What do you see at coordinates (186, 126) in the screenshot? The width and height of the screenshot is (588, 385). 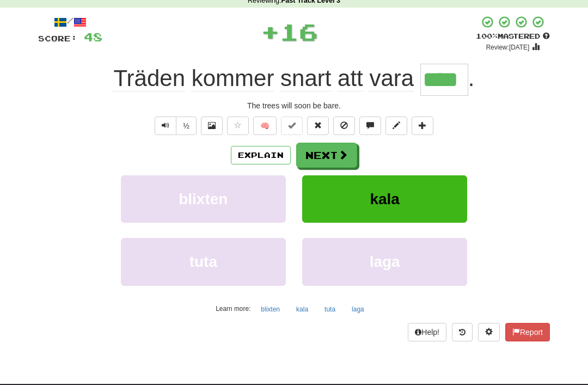 I see `button: ½` at bounding box center [186, 126].